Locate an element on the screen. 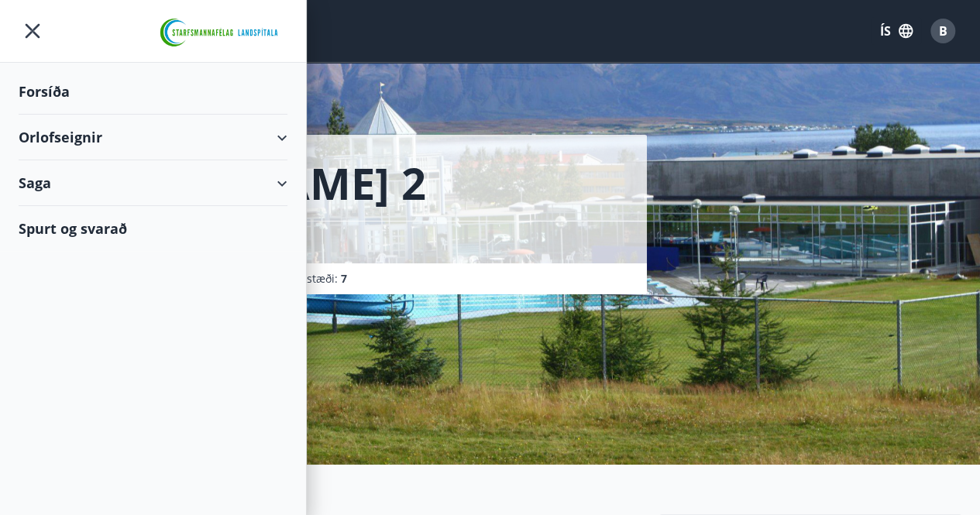 Image resolution: width=980 pixels, height=515 pixels. div: Saga is located at coordinates (153, 182).